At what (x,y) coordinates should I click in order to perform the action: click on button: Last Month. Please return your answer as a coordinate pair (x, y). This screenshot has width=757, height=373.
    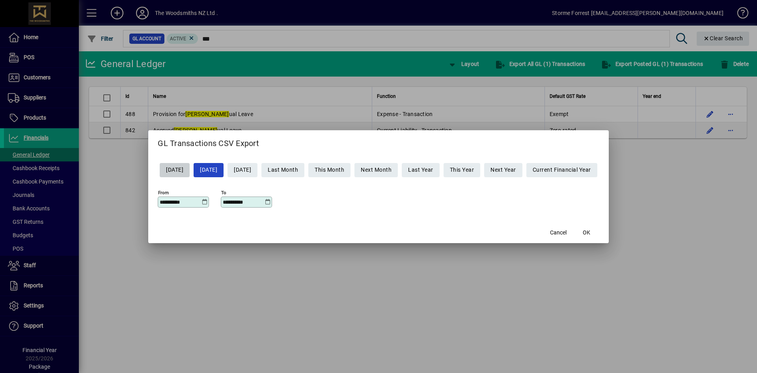
    Looking at the image, I should click on (283, 170).